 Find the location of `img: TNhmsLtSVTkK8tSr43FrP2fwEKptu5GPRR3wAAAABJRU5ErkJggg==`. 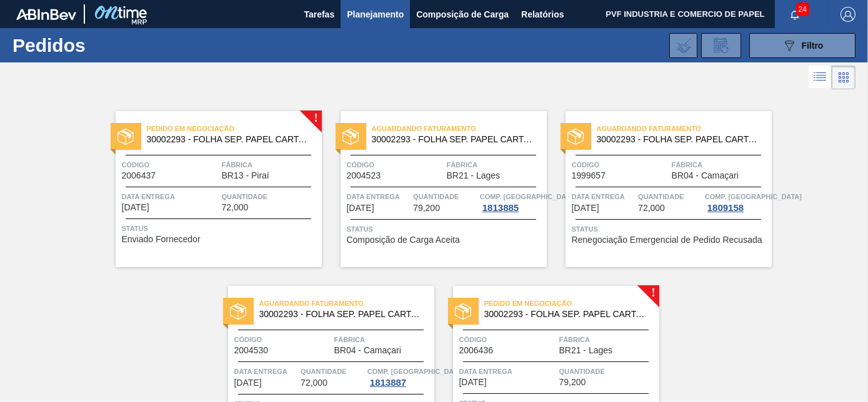

img: TNhmsLtSVTkK8tSr43FrP2fwEKptu5GPRR3wAAAABJRU5ErkJggg== is located at coordinates (46, 14).